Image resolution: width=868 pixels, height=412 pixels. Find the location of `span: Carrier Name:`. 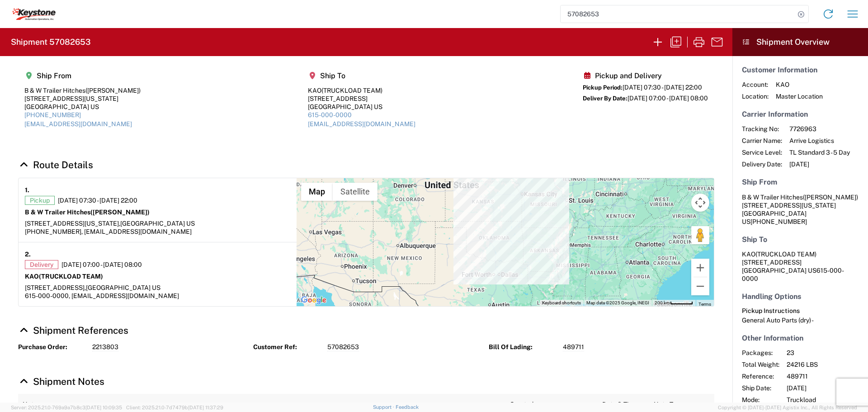

span: Carrier Name: is located at coordinates (761, 141).